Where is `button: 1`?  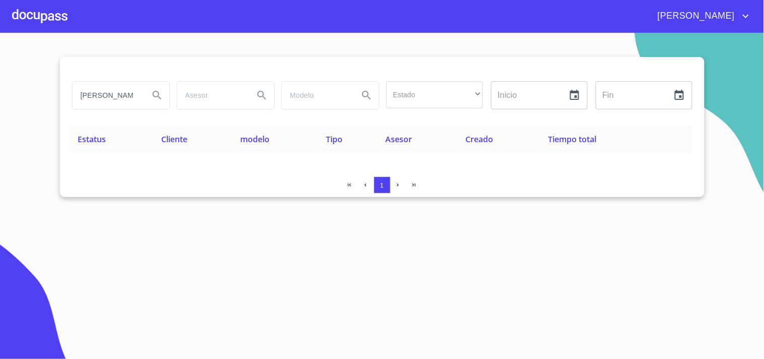 button: 1 is located at coordinates (382, 185).